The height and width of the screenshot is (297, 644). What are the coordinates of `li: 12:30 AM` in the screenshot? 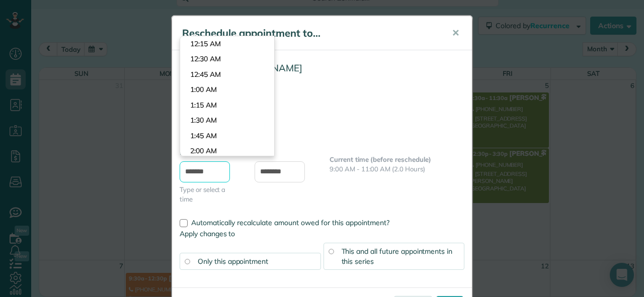 It's located at (227, 59).